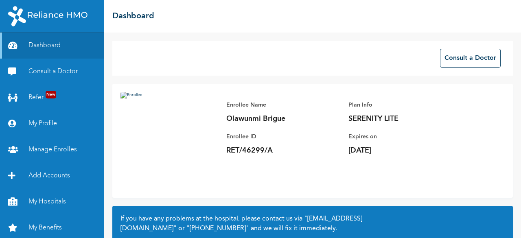 The width and height of the screenshot is (521, 238). What do you see at coordinates (133, 16) in the screenshot?
I see `h2: Dashboard` at bounding box center [133, 16].